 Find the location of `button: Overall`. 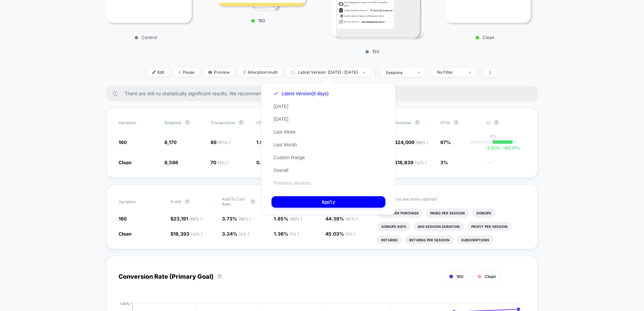

button: Overall is located at coordinates (281, 170).